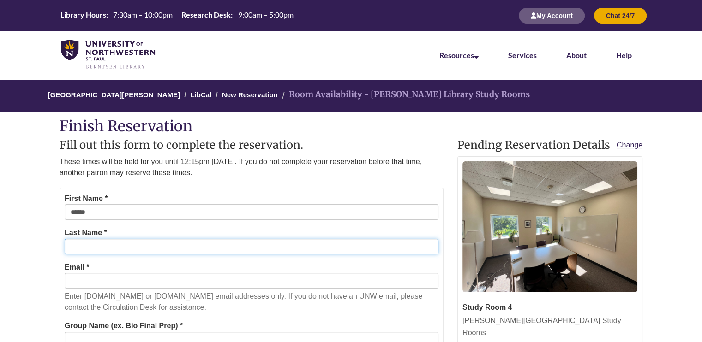 This screenshot has width=702, height=342. Describe the element at coordinates (201, 95) in the screenshot. I see `a: LibCal` at that location.